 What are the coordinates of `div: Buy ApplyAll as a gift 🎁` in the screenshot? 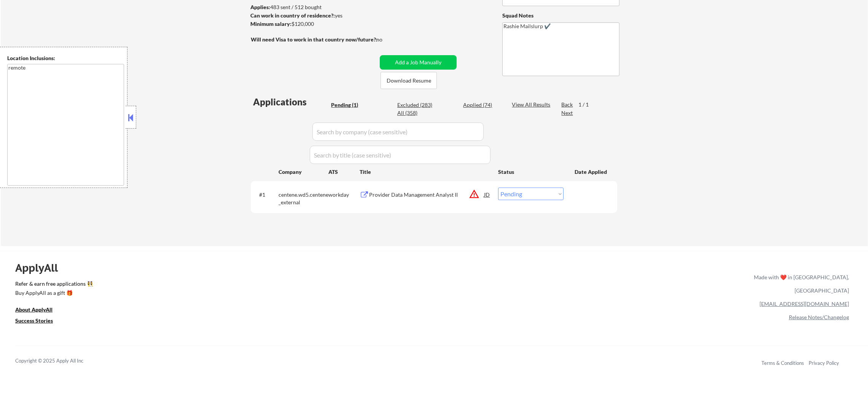 It's located at (53, 293).